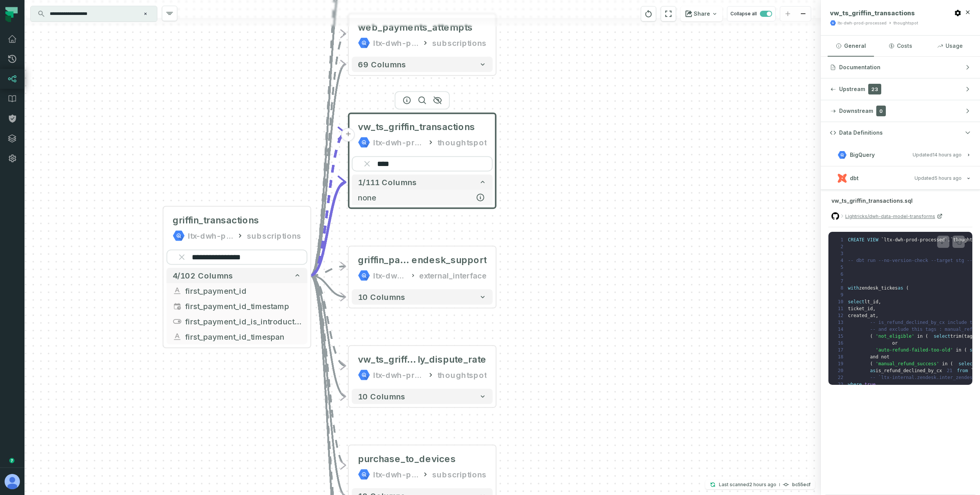  I want to click on span: boolean, so click(177, 321).